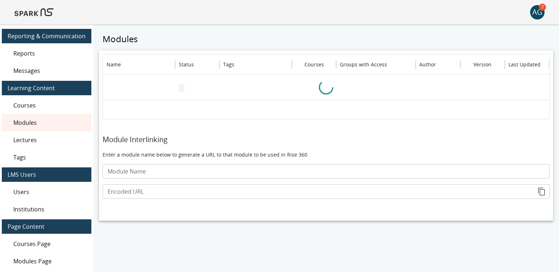 Image resolution: width=559 pixels, height=272 pixels. What do you see at coordinates (427, 64) in the screenshot?
I see `div: Author` at bounding box center [427, 64].